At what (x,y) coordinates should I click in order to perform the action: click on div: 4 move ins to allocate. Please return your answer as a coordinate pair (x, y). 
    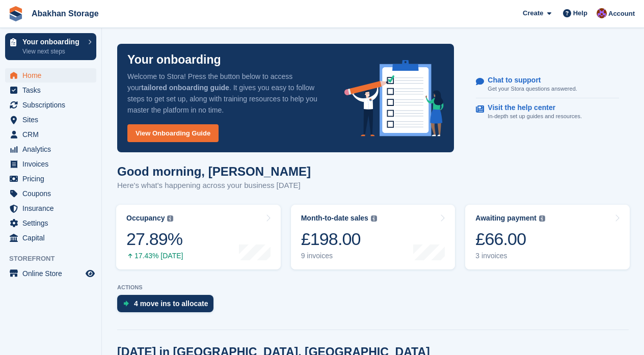
    Looking at the image, I should click on (171, 304).